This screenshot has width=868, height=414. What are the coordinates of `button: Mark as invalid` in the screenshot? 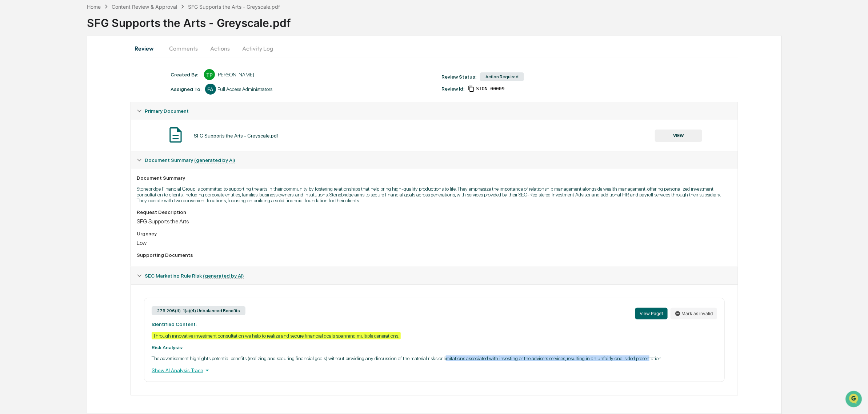 It's located at (693, 313).